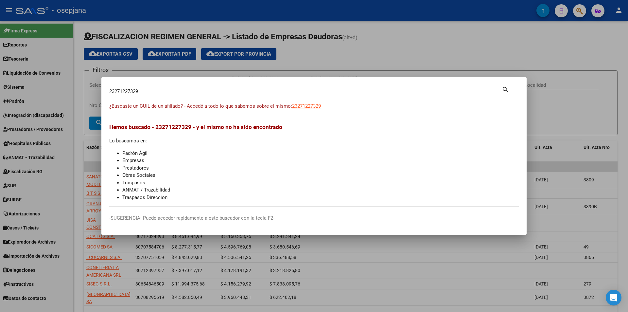 This screenshot has height=312, width=628. What do you see at coordinates (321, 153) in the screenshot?
I see `li: Padrón Ágil` at bounding box center [321, 153].